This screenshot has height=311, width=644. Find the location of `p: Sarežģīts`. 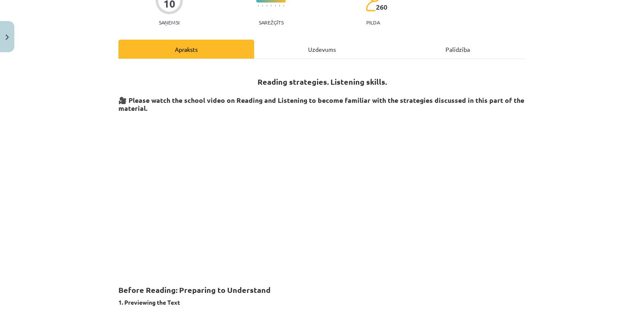

p: Sarežģīts is located at coordinates (271, 23).